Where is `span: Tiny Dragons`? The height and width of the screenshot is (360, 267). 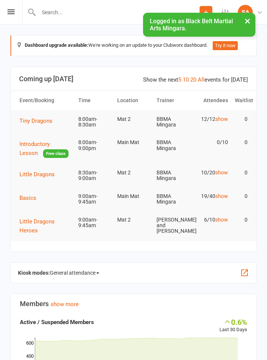 span: Tiny Dragons is located at coordinates (36, 121).